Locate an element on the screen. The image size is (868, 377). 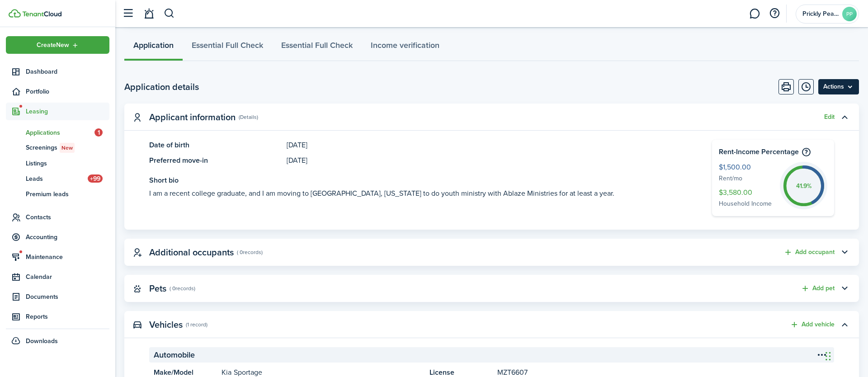
span: Premium leads is located at coordinates (68, 194).